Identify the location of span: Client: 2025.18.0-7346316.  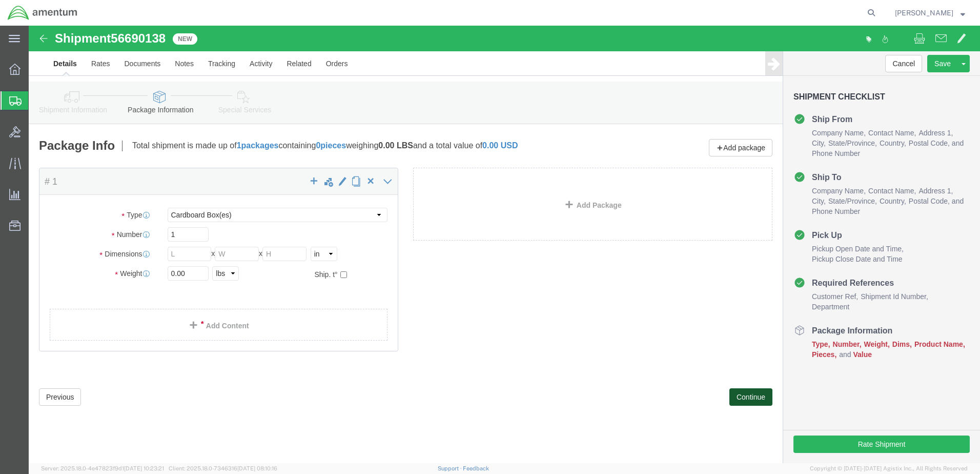
(223, 468).